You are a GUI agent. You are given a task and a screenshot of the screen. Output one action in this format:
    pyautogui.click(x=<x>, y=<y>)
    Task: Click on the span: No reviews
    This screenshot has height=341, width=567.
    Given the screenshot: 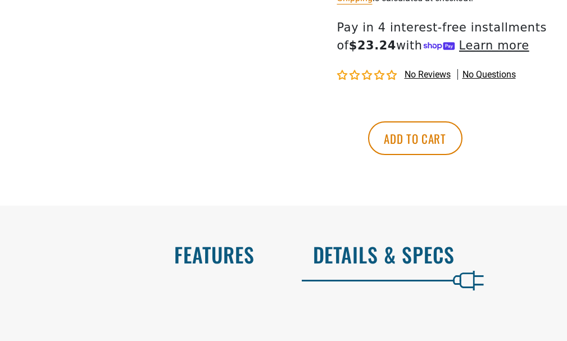 What is the action you would take?
    pyautogui.click(x=427, y=74)
    